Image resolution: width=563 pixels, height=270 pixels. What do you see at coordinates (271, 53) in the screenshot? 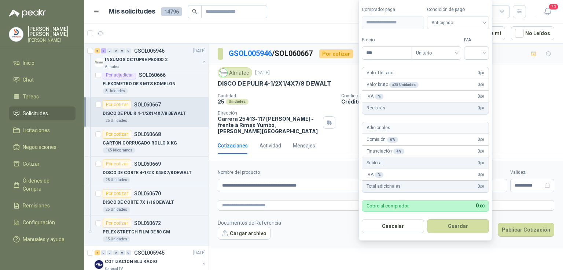
I see `p: / SOL060667` at bounding box center [271, 53].